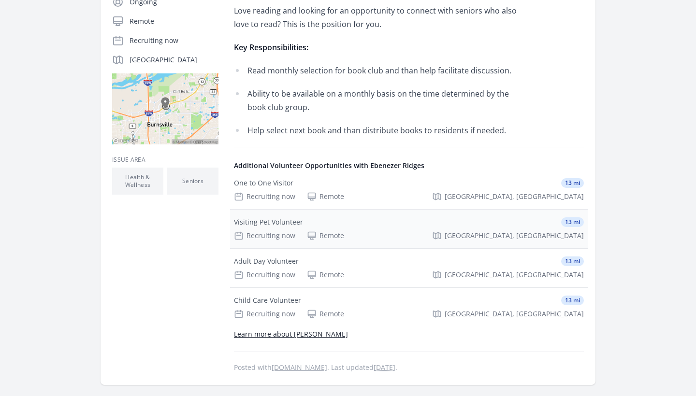 This screenshot has width=696, height=396. Describe the element at coordinates (266, 261) in the screenshot. I see `div: Adult Day Volunteer` at that location.